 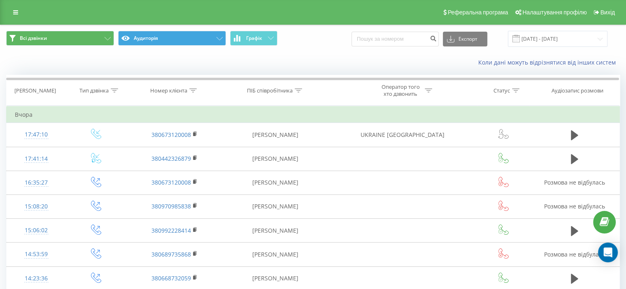 I want to click on button: Експорт, so click(x=465, y=39).